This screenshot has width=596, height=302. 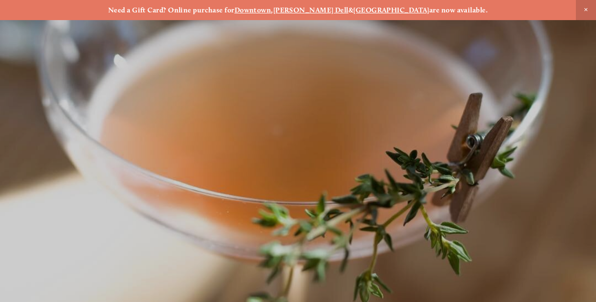 What do you see at coordinates (253, 10) in the screenshot?
I see `a: Downtown` at bounding box center [253, 10].